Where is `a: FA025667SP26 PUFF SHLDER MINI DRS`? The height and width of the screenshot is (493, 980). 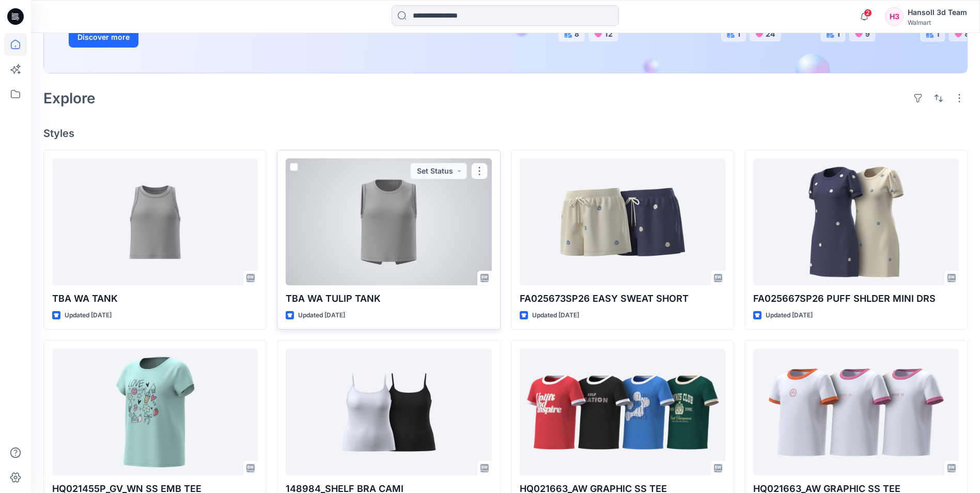
a: FA025667SP26 PUFF SHLDER MINI DRS is located at coordinates (856, 222).